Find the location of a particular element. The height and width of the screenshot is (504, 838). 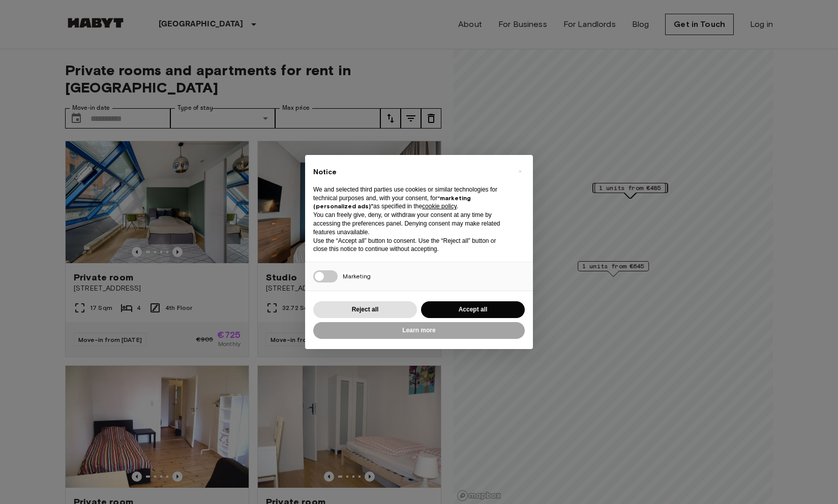

p: Use the “Accept all” button to consent. Use the “Reject all” button or close this notice to conti... is located at coordinates (411, 245).